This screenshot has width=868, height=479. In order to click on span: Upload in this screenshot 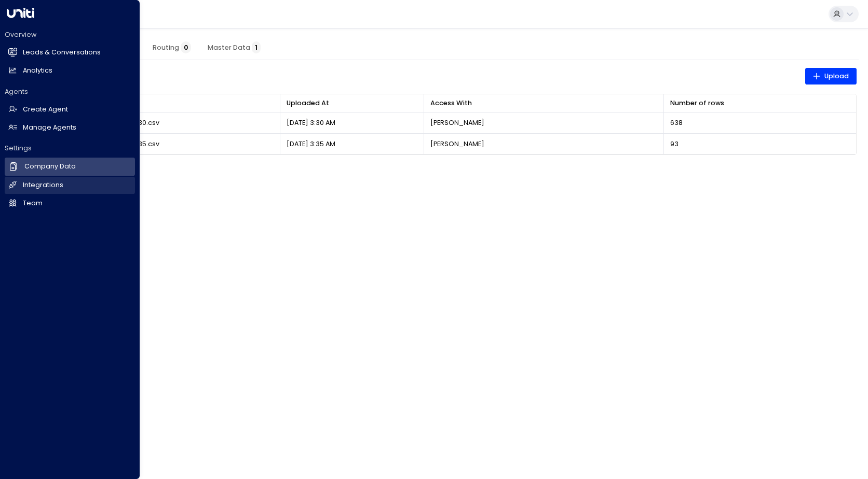, I will do `click(830, 76)`.